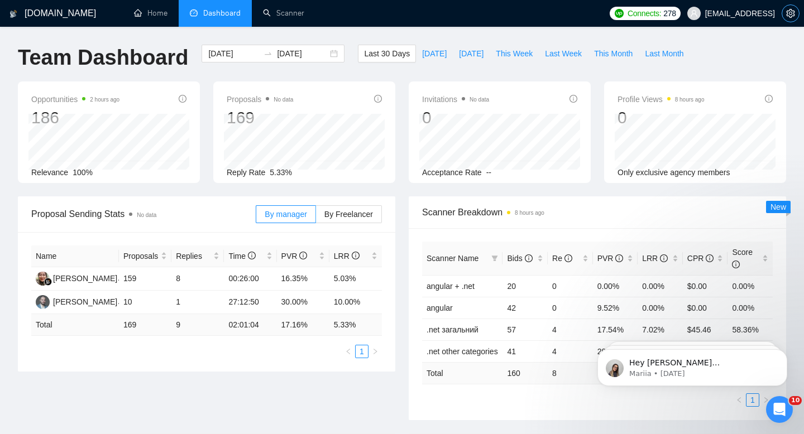 This screenshot has height=434, width=804. Describe the element at coordinates (462, 352) in the screenshot. I see `a: .net other categories` at that location.